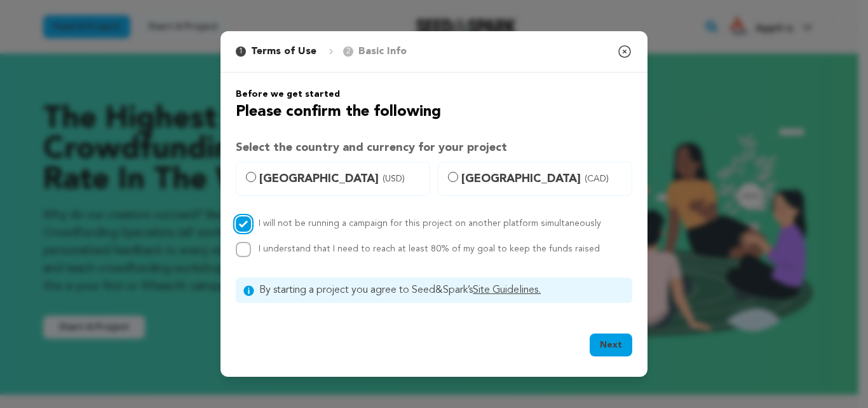 The width and height of the screenshot is (868, 408). I want to click on h2: Please confirm the following, so click(434, 112).